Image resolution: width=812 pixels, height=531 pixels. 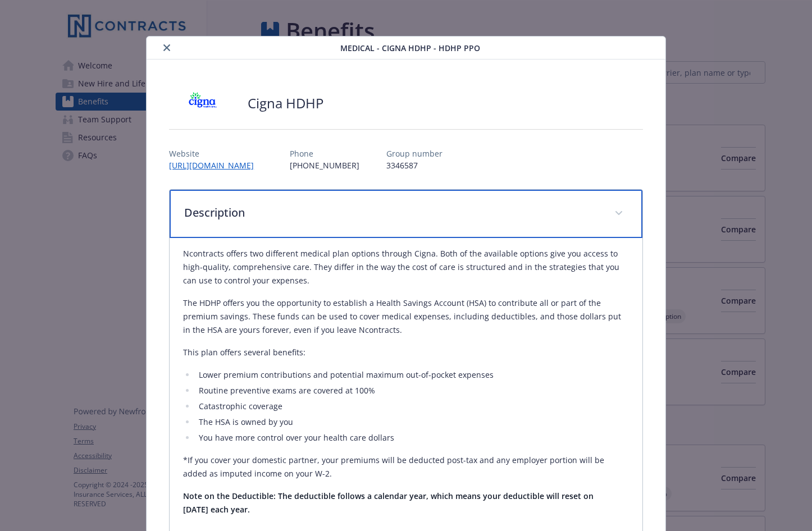 I want to click on img: CIGNA, so click(x=203, y=104).